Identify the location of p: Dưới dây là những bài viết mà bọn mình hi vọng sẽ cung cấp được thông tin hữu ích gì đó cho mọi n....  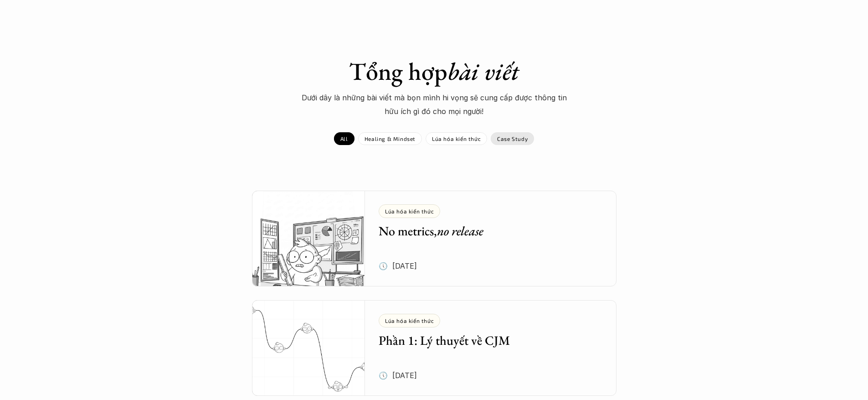
(434, 104).